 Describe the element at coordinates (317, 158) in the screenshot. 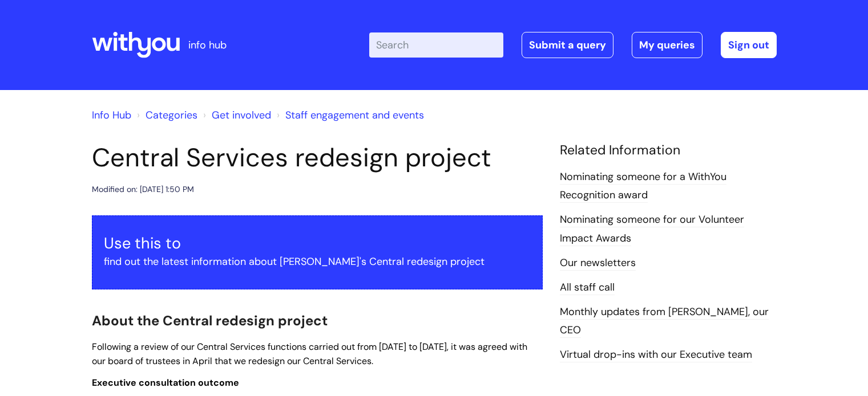

I see `h1: Central Services redesign project` at that location.